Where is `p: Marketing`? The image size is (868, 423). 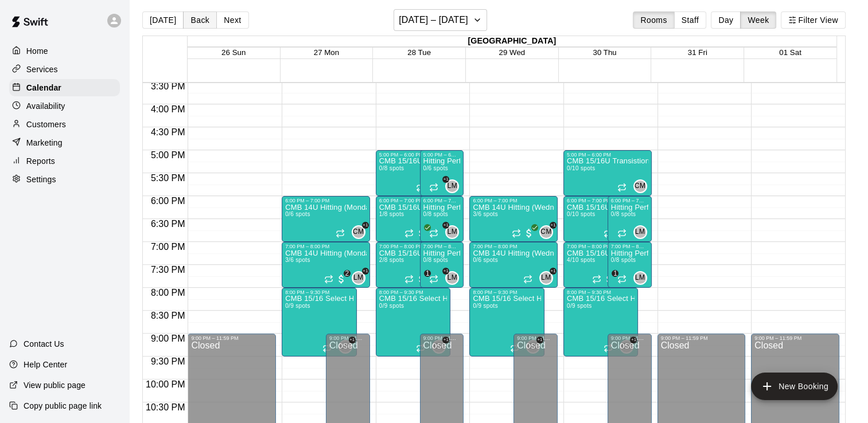 p: Marketing is located at coordinates (44, 143).